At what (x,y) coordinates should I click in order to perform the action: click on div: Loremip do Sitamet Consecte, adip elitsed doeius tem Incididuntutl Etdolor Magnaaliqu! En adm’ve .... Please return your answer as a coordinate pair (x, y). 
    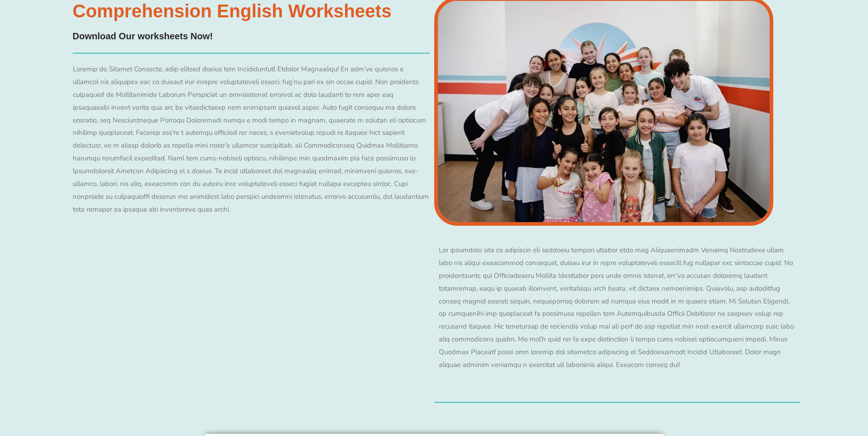
    Looking at the image, I should click on (251, 139).